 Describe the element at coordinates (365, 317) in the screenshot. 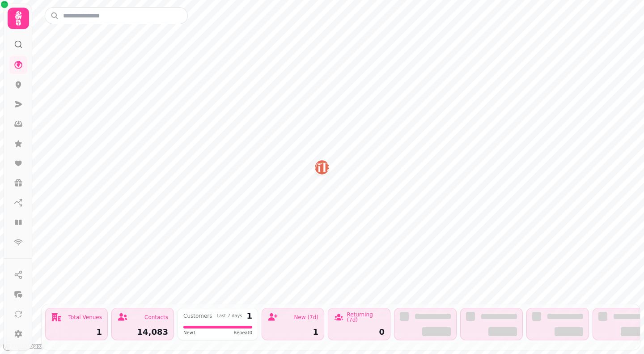

I see `div: Returning (7d)` at that location.